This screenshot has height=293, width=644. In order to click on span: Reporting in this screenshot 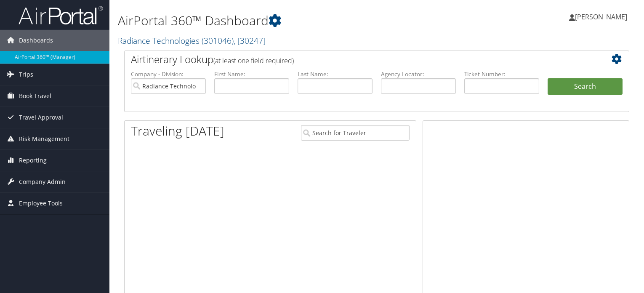, I will do `click(33, 160)`.